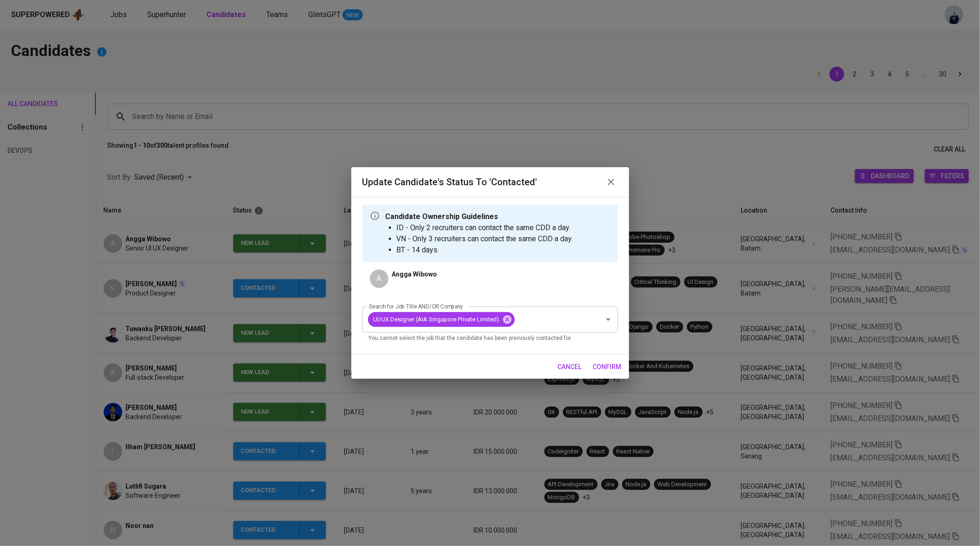  I want to click on div: A, so click(379, 279).